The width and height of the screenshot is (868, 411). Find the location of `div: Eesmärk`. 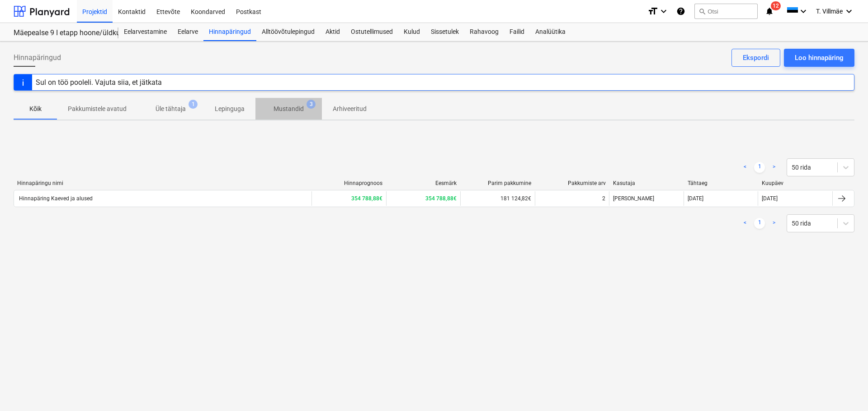

div: Eesmärk is located at coordinates (423, 183).